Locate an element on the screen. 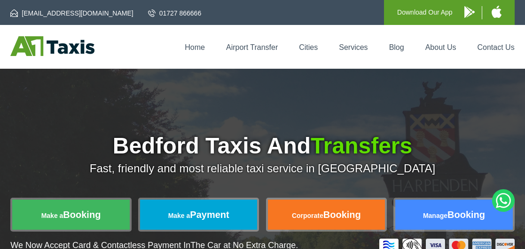 The height and width of the screenshot is (249, 525). a: Make aPayment is located at coordinates (198, 214).